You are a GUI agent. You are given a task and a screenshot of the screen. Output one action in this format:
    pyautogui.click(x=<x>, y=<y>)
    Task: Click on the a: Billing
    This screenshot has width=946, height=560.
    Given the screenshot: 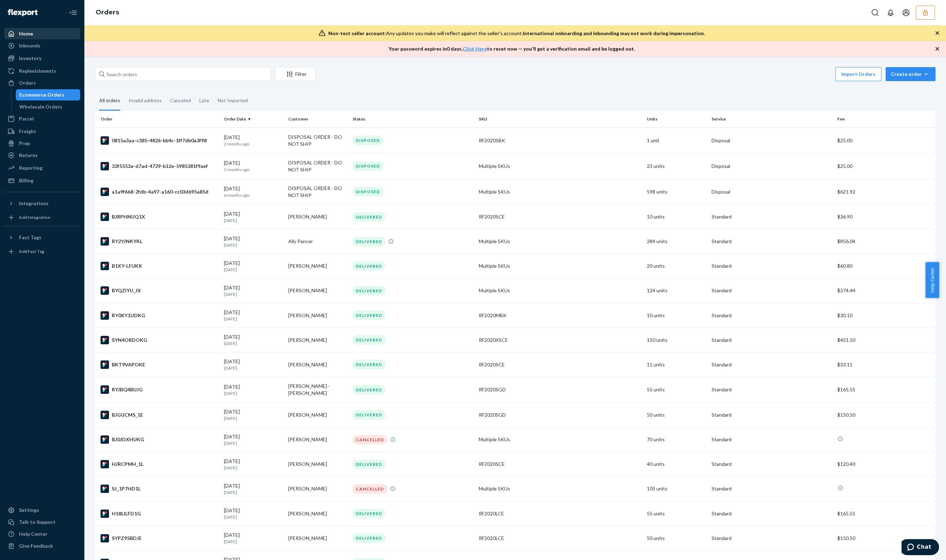 What is the action you would take?
    pyautogui.click(x=42, y=181)
    